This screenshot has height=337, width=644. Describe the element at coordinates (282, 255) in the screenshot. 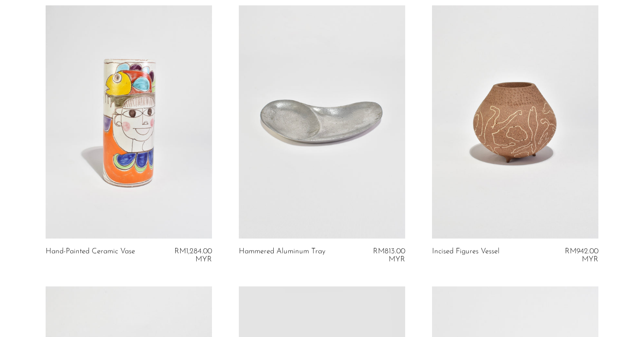

I see `a: Hammered Aluminum Tray` at that location.